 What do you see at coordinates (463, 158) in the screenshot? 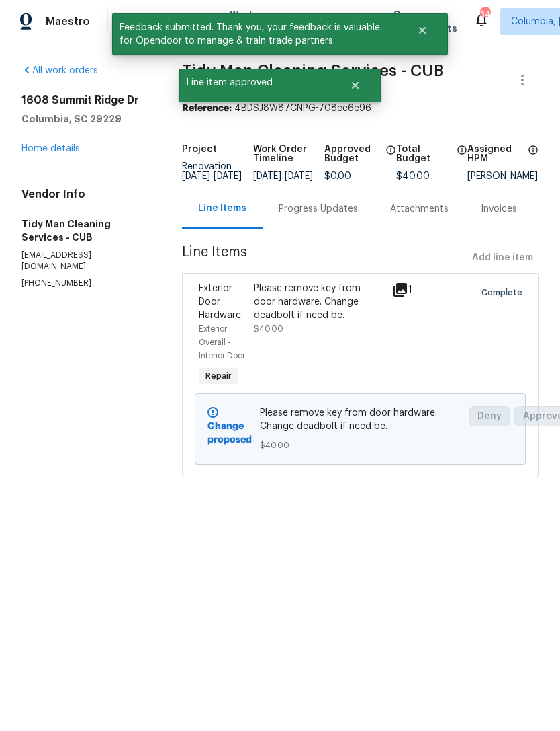
I see `span: The total cost of line items that have been proposed by Opendoor. This sum includes line items th...` at bounding box center [463, 158].